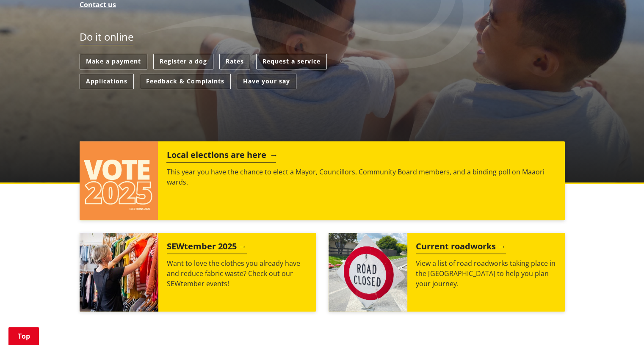  Describe the element at coordinates (266, 81) in the screenshot. I see `a: Have your say` at that location.